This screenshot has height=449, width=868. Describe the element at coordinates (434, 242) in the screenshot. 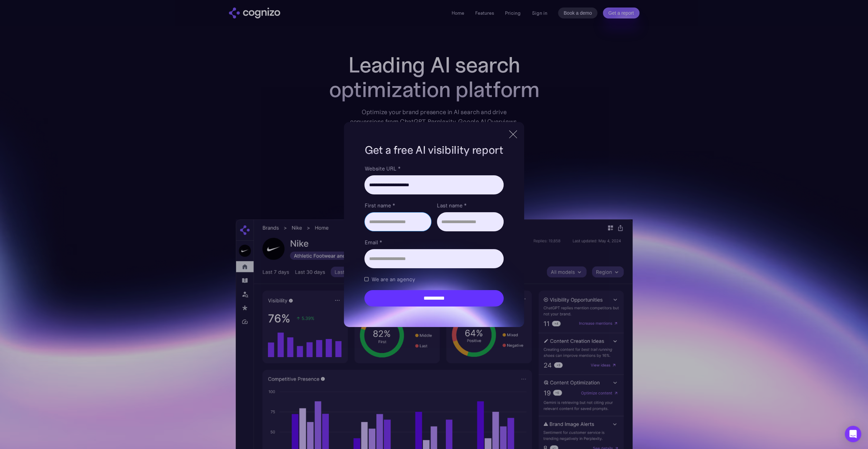

I see `label: Email *` at that location.